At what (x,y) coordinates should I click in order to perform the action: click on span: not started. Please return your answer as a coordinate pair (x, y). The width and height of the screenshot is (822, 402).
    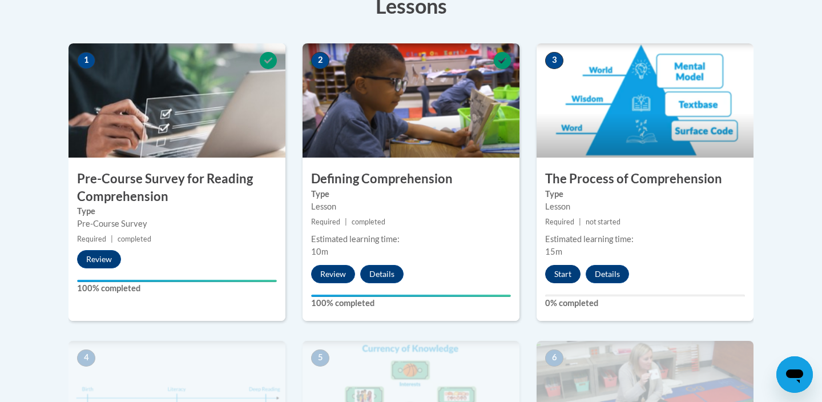
    Looking at the image, I should click on (603, 222).